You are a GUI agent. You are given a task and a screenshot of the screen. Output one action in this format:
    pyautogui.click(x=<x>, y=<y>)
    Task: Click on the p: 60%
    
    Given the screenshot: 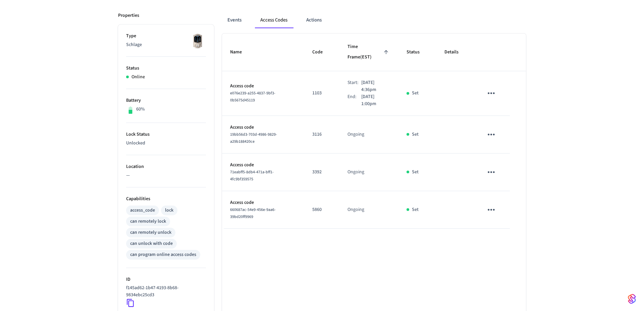 What is the action you would take?
    pyautogui.click(x=140, y=109)
    